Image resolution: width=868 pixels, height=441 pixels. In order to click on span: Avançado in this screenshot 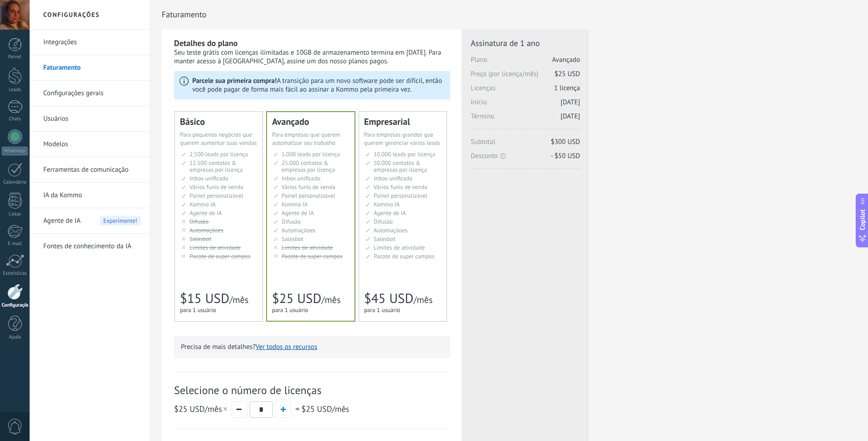, I will do `click(566, 60)`.